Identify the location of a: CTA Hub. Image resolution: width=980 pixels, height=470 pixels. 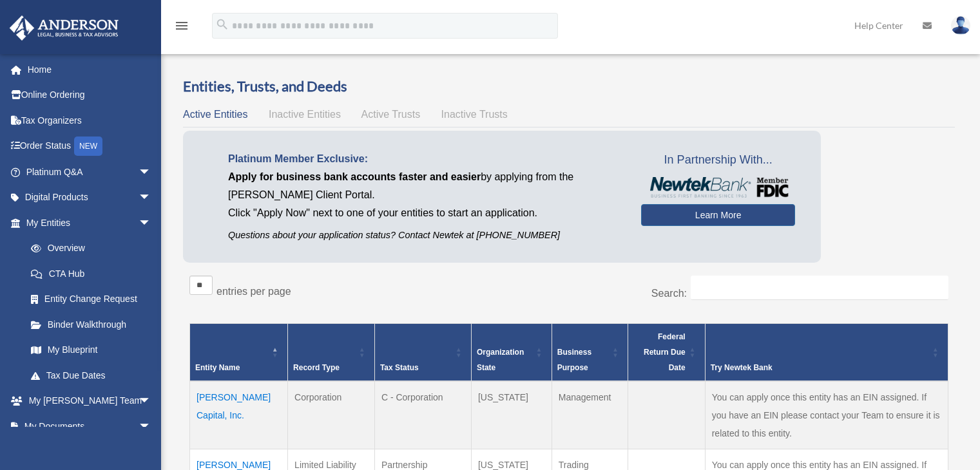
(91, 274).